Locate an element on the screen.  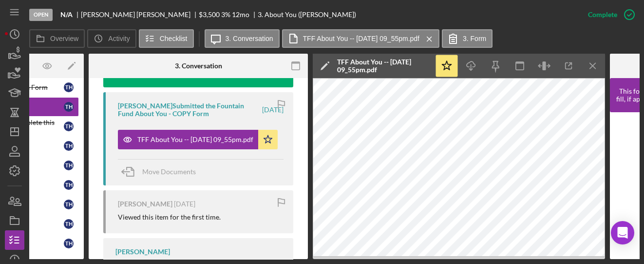
label: 3. Form is located at coordinates (474, 39).